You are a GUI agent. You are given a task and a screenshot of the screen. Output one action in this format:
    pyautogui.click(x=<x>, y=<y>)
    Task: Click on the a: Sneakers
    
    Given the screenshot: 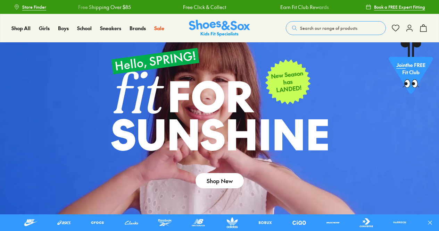 What is the action you would take?
    pyautogui.click(x=110, y=28)
    